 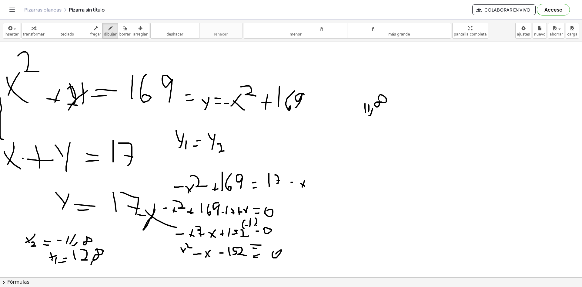 I want to click on font: carga, so click(x=573, y=34).